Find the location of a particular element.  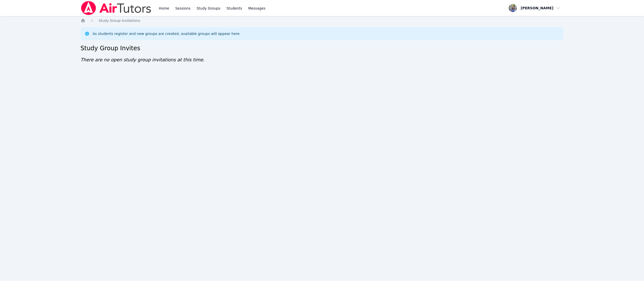

h2: Study Group Invites is located at coordinates (322, 48).